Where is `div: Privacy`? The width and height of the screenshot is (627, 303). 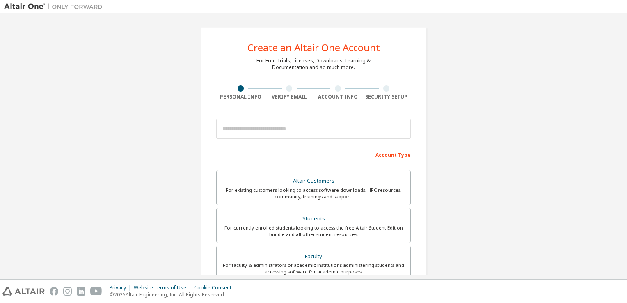
div: Privacy is located at coordinates (122, 288).